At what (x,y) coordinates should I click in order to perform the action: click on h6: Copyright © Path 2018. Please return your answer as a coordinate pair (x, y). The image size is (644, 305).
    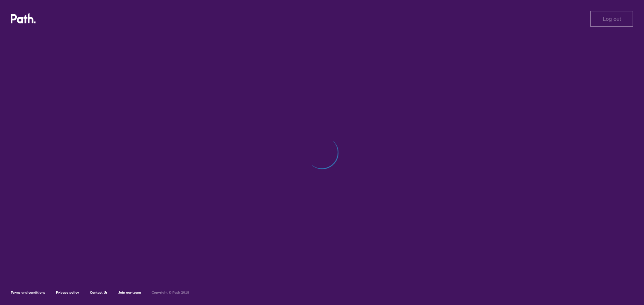
    Looking at the image, I should click on (170, 293).